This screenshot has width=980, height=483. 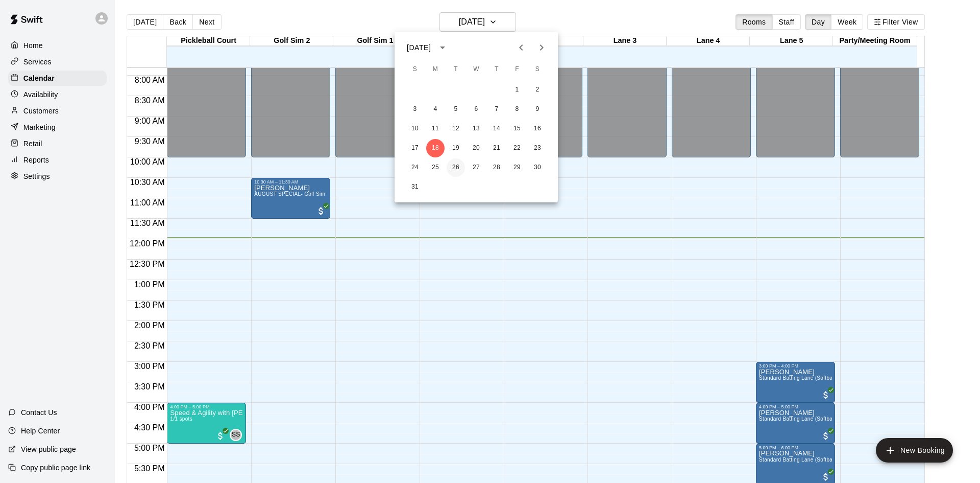 I want to click on button: 25, so click(x=435, y=168).